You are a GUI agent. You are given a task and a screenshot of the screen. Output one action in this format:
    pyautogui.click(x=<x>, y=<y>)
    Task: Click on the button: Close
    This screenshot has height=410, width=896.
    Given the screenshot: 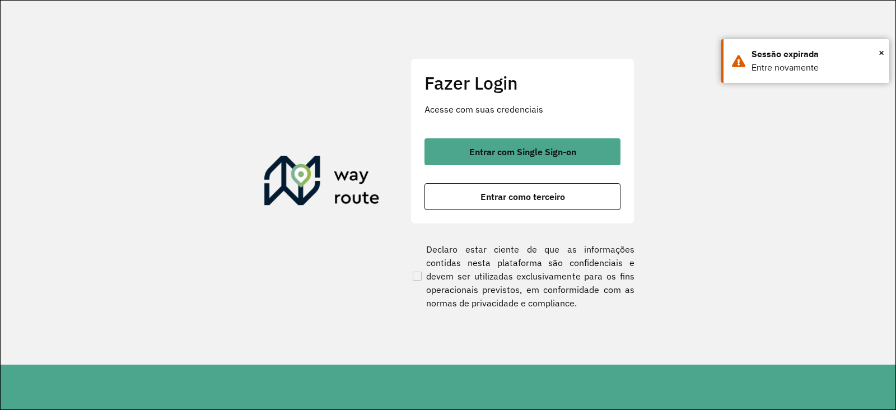 What is the action you would take?
    pyautogui.click(x=882, y=53)
    